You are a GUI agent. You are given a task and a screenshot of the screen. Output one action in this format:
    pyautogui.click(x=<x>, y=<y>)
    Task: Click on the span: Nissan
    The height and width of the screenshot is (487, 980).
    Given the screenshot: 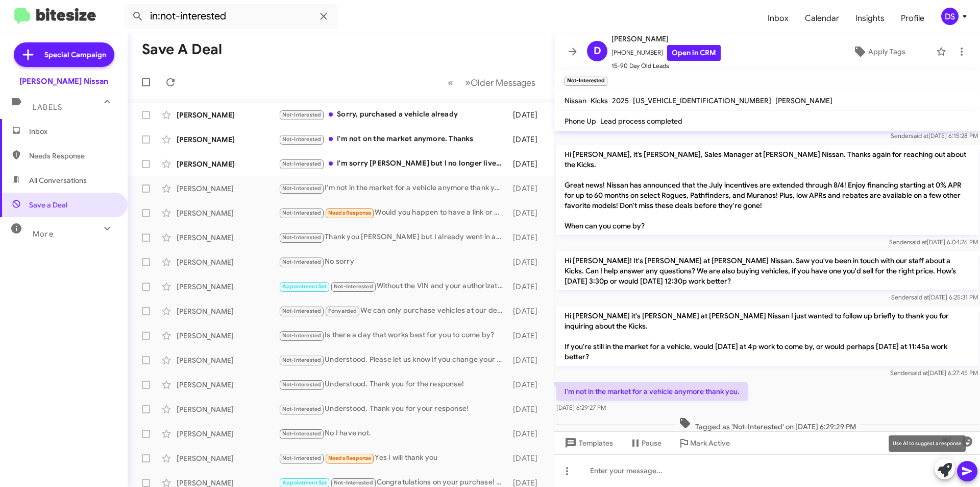 What is the action you would take?
    pyautogui.click(x=575, y=101)
    